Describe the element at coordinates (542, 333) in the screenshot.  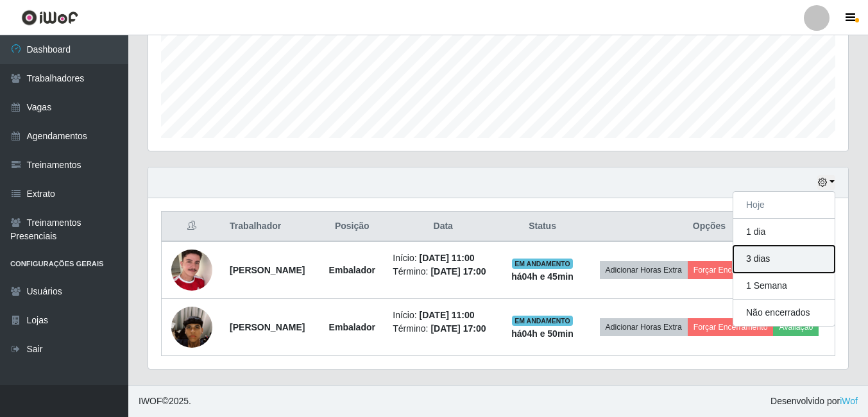
I see `strong: há 04 h e 50 min` at that location.